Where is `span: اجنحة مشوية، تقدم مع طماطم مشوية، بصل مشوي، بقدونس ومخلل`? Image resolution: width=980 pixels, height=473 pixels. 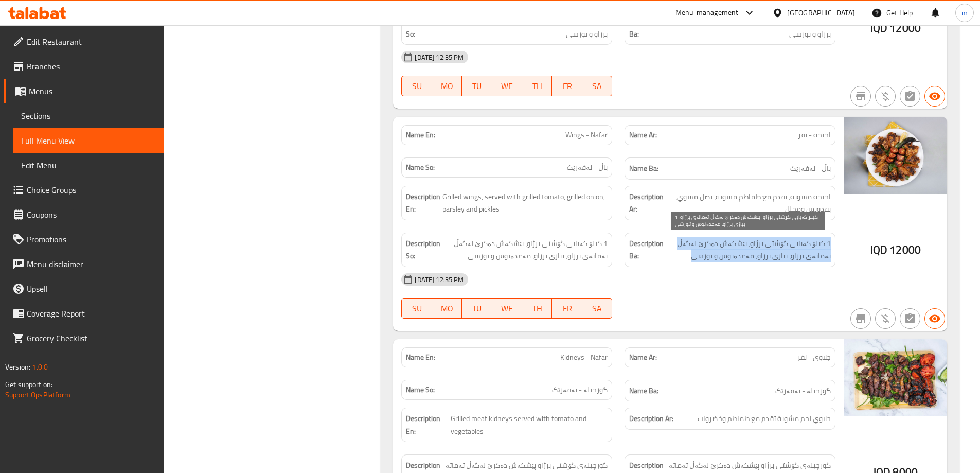
span: اجنحة مشوية، تقدم مع طماطم مشوية، بصل مشوي، بقدونس ومخلل is located at coordinates (749, 203).